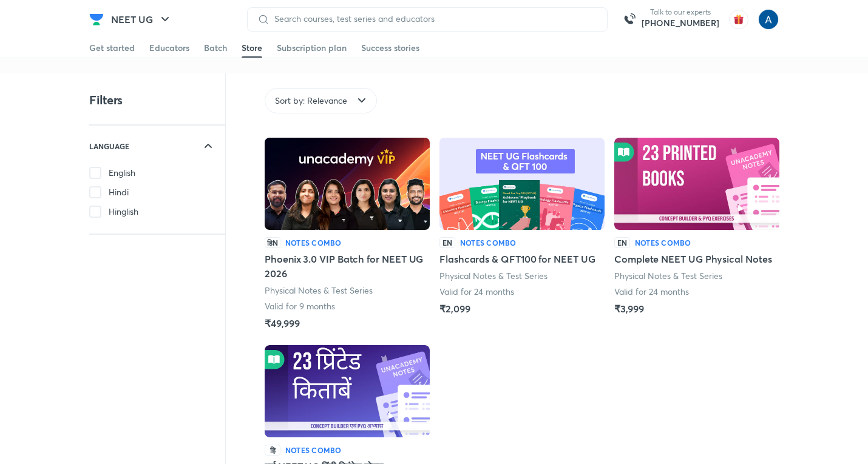 This screenshot has width=868, height=464. Describe the element at coordinates (273, 243) in the screenshot. I see `p: हिN` at that location.